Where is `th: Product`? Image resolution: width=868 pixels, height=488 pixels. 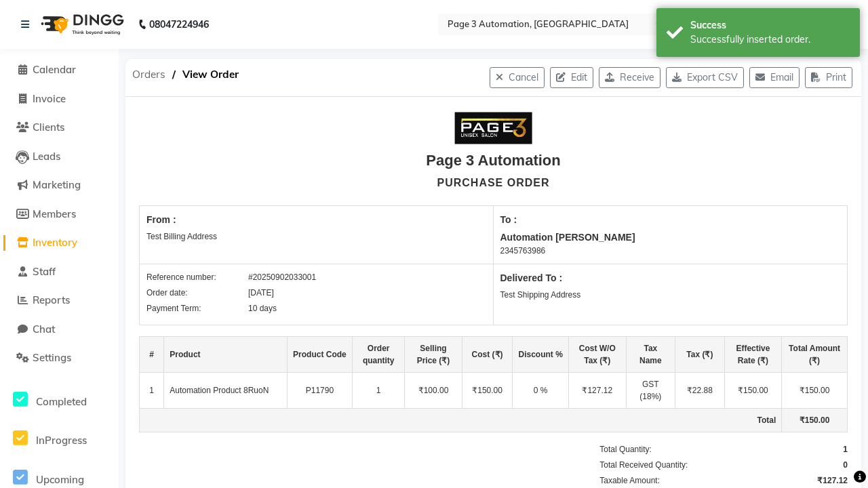
th: Product is located at coordinates (225, 355).